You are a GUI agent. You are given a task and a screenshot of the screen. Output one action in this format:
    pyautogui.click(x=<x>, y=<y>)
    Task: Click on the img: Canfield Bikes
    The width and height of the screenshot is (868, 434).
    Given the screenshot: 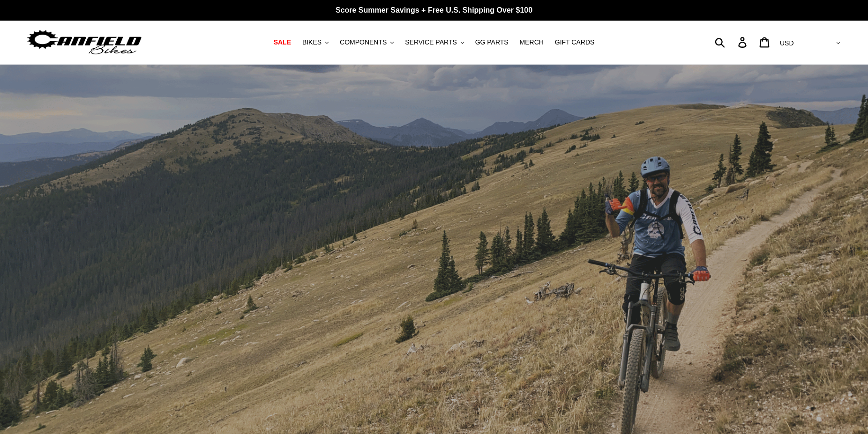 What is the action you would take?
    pyautogui.click(x=84, y=43)
    